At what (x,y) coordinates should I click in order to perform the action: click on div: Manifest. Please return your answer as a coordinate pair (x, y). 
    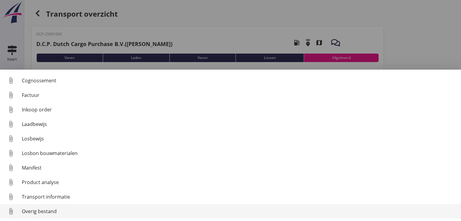
    Looking at the image, I should click on (239, 168).